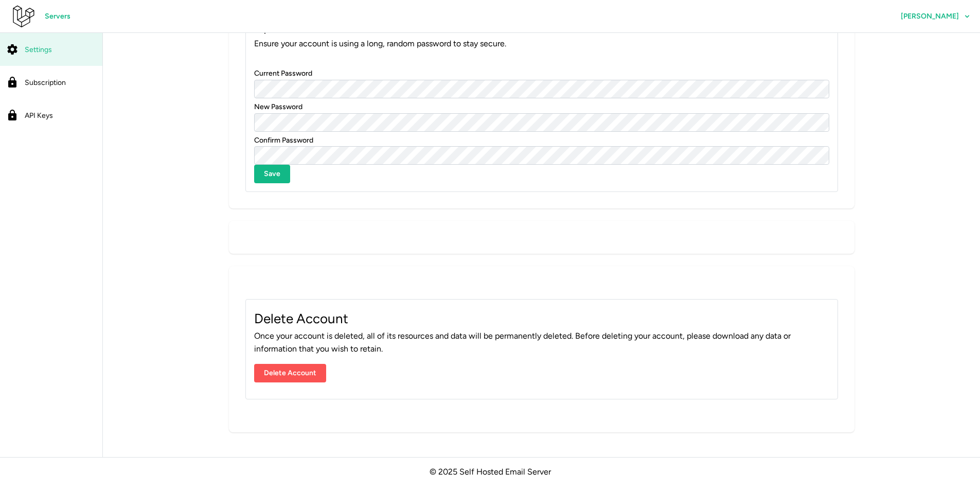  I want to click on button: Delete Account, so click(290, 373).